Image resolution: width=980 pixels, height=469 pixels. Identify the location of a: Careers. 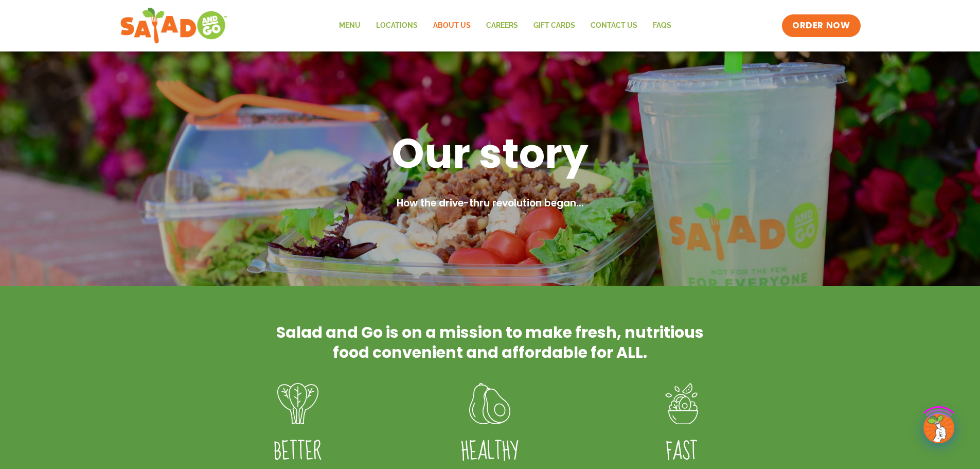
(503, 26).